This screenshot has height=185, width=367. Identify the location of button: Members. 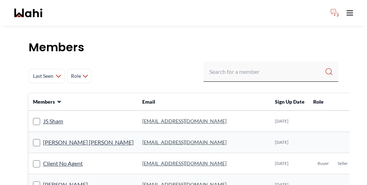
(47, 102).